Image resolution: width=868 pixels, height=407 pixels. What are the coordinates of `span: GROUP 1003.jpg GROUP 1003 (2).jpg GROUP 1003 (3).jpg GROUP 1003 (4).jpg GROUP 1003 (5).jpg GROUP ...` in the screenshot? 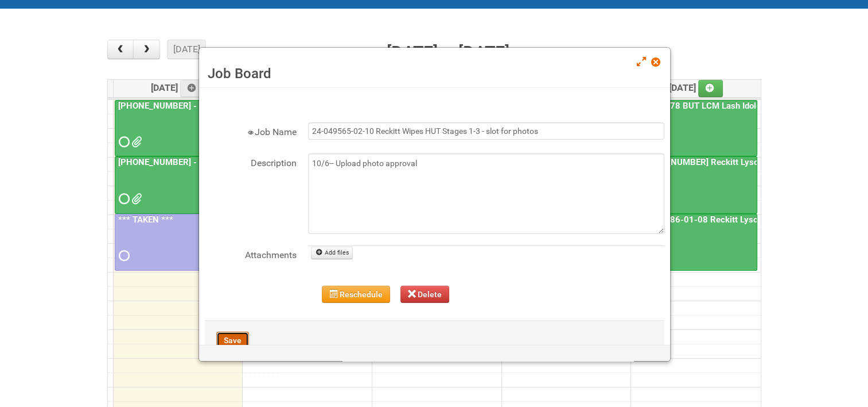 It's located at (135, 198).